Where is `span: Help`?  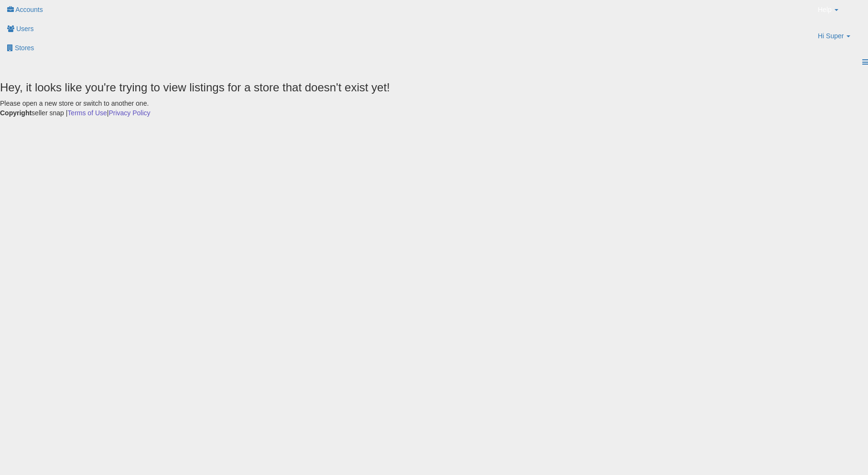
span: Help is located at coordinates (825, 10).